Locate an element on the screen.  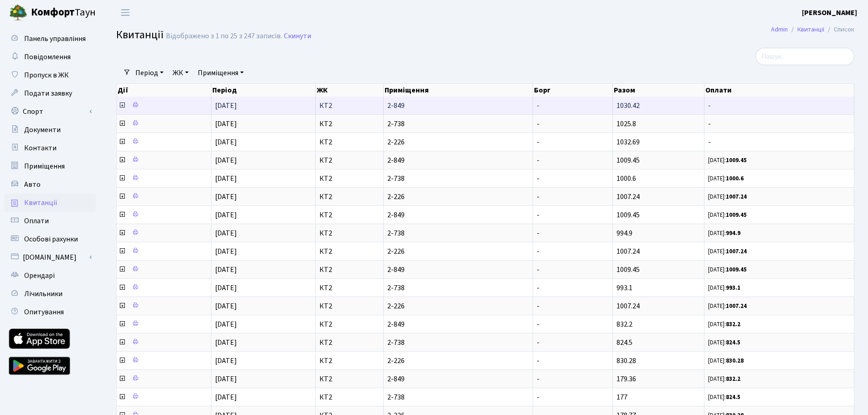
a: Повідомлення is located at coordinates (50, 57).